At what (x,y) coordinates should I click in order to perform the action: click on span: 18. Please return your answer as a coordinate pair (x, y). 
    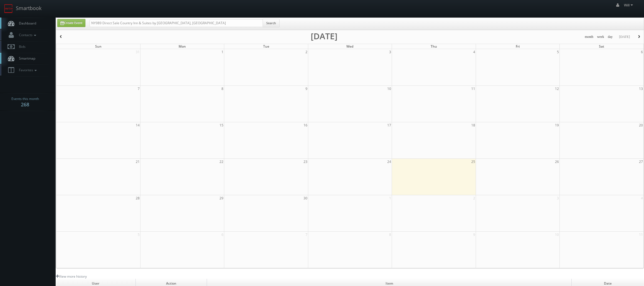
    Looking at the image, I should click on (473, 125).